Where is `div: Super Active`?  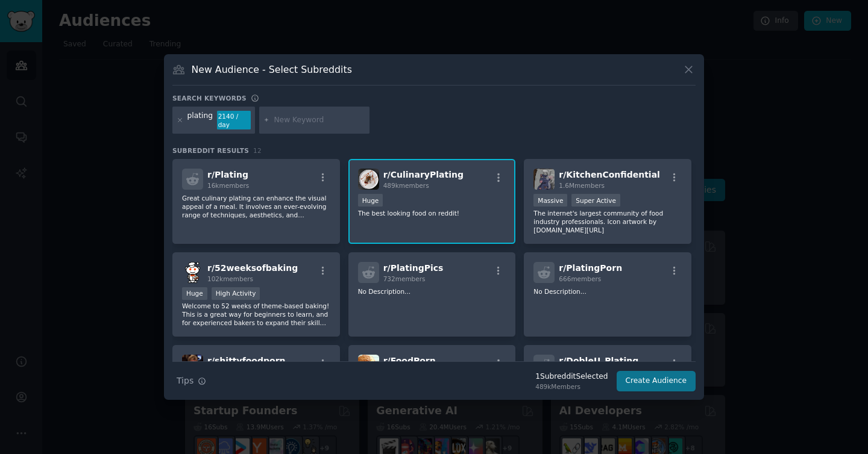
div: Super Active is located at coordinates (596, 200).